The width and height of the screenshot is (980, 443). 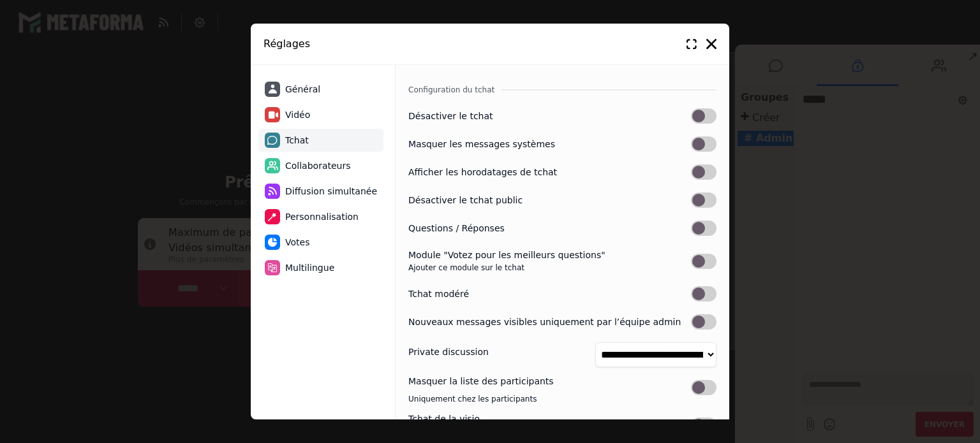 I want to click on label: Masquer la liste des participants, so click(x=481, y=381).